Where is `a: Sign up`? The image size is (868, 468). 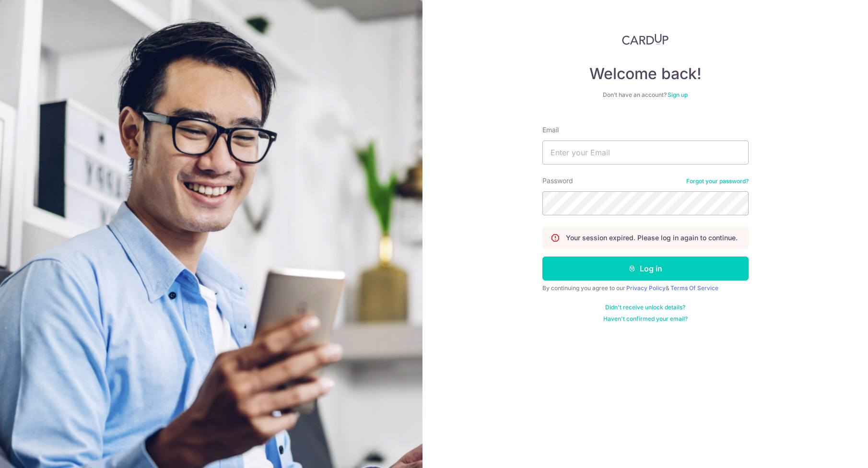
a: Sign up is located at coordinates (678, 94).